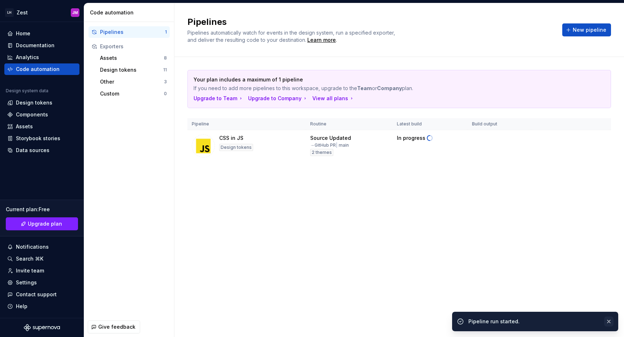  Describe the element at coordinates (30, 259) in the screenshot. I see `div: Search ⌘K` at that location.